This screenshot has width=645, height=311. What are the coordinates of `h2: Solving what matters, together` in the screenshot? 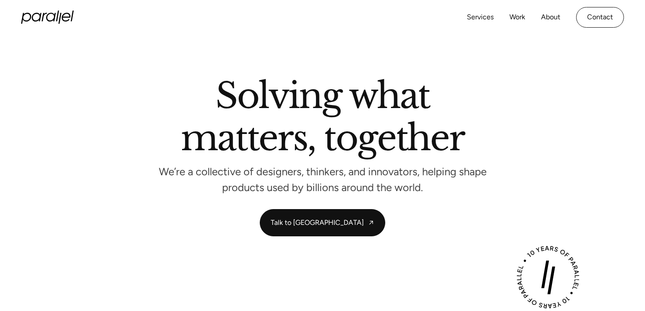 It's located at (323, 119).